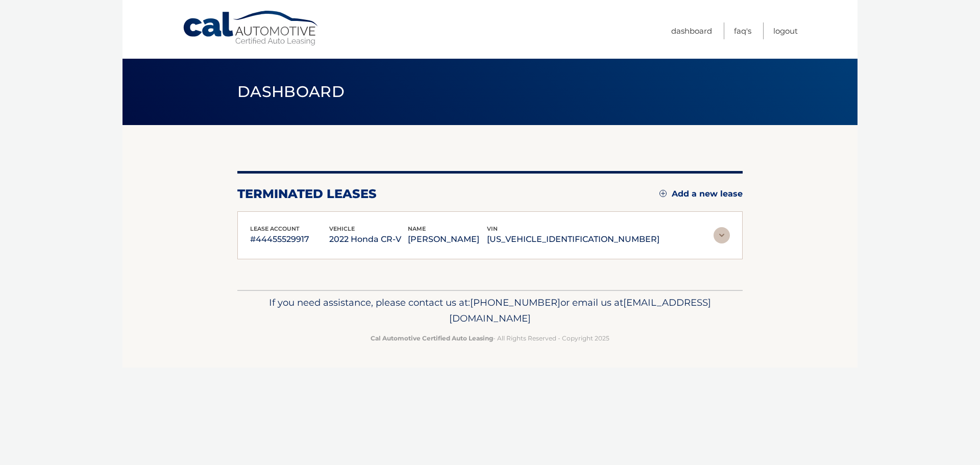 This screenshot has height=465, width=980. What do you see at coordinates (692, 31) in the screenshot?
I see `a: Dashboard` at bounding box center [692, 31].